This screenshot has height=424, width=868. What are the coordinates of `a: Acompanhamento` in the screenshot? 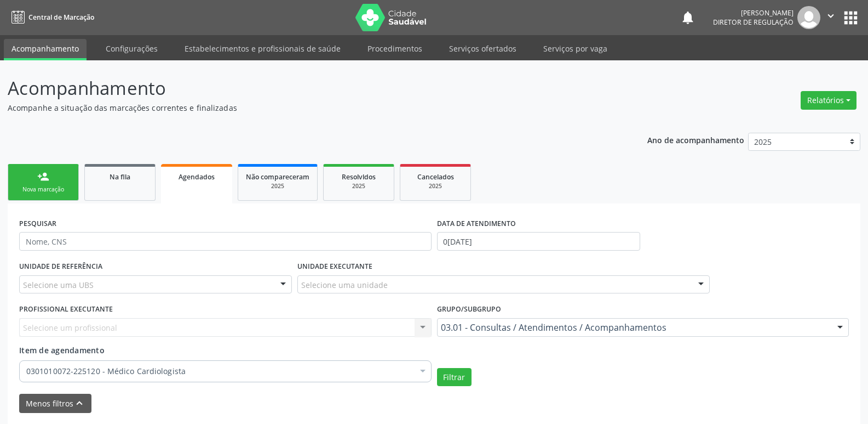 It's located at (45, 50).